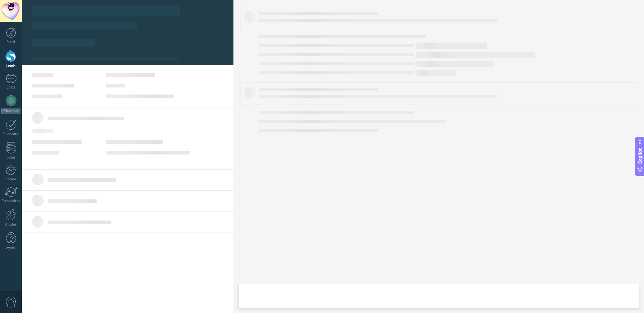 The width and height of the screenshot is (644, 313). I want to click on div: Panel, so click(11, 42).